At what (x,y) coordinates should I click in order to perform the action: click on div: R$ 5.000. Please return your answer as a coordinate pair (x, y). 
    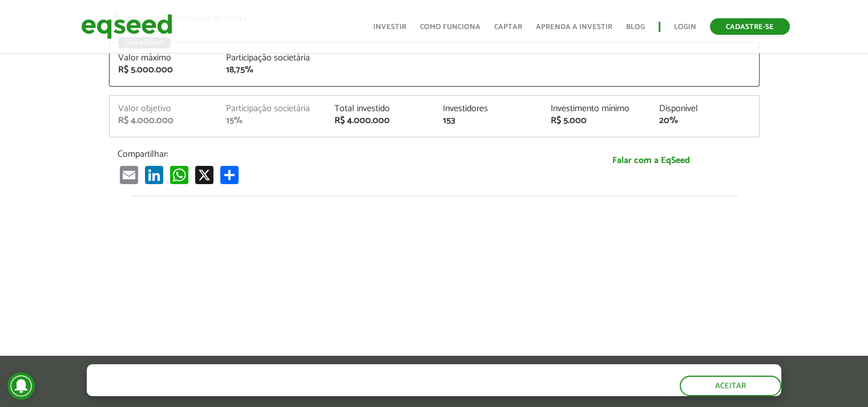
    Looking at the image, I should click on (597, 121).